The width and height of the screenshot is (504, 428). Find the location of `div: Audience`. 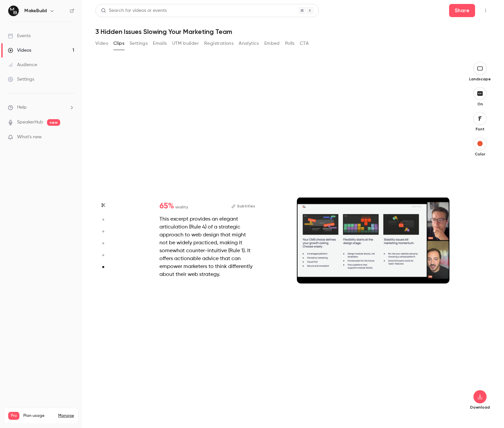

div: Audience is located at coordinates (22, 65).